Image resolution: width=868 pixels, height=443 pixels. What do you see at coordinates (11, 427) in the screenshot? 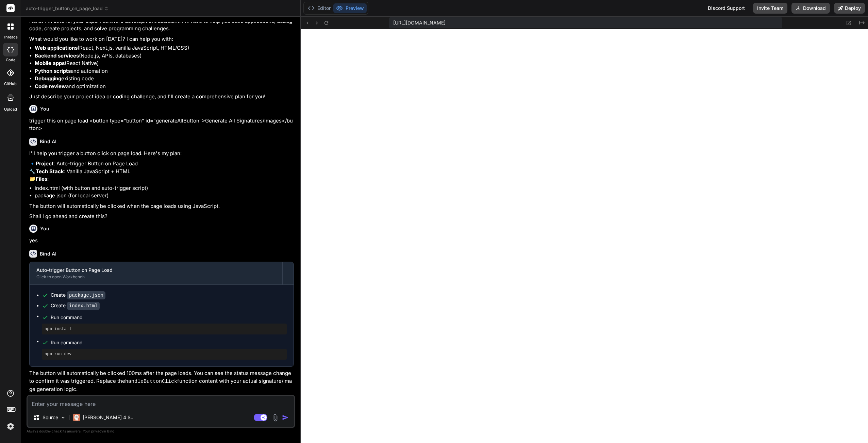
I see `img: settings` at bounding box center [11, 427].